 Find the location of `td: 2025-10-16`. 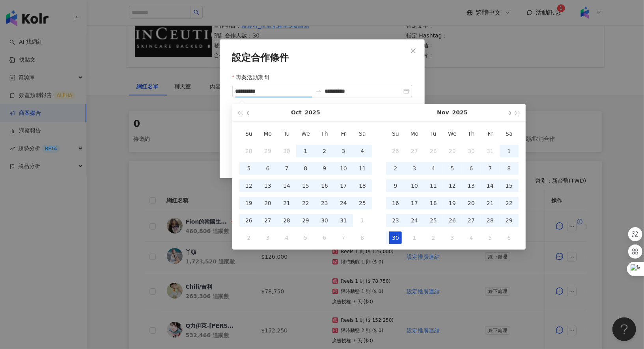

td: 2025-10-16 is located at coordinates (325, 186).